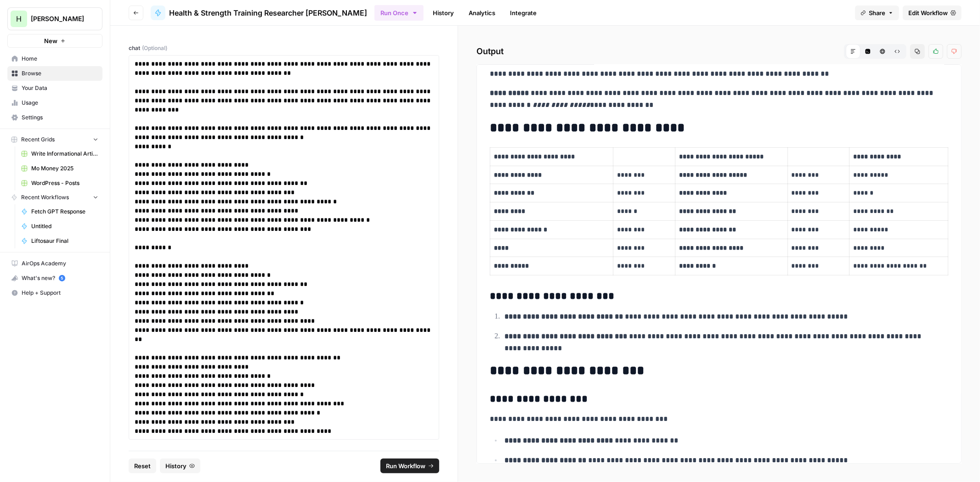 This screenshot has width=980, height=482. I want to click on label: chat, so click(284, 48).